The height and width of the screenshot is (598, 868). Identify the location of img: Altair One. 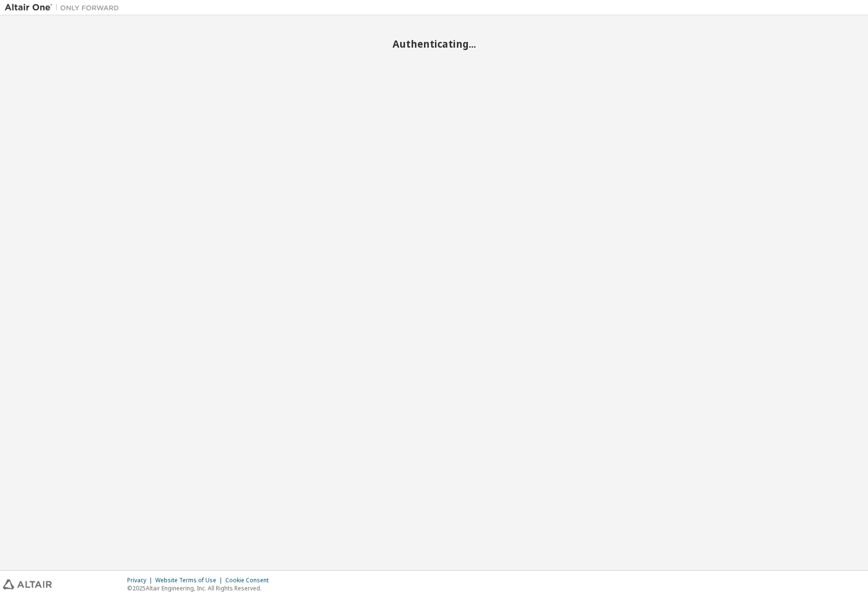
(64, 7).